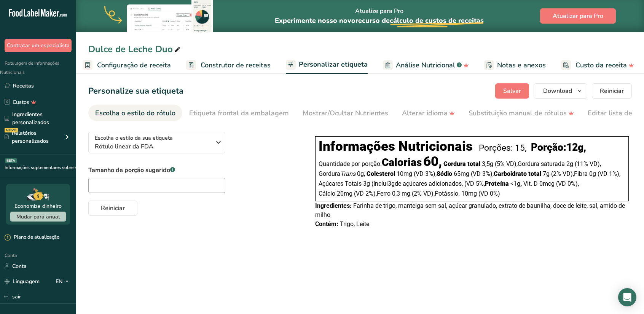 This screenshot has width=644, height=314. Describe the element at coordinates (547, 183) in the screenshot. I see `font: 0mcg` at that location.